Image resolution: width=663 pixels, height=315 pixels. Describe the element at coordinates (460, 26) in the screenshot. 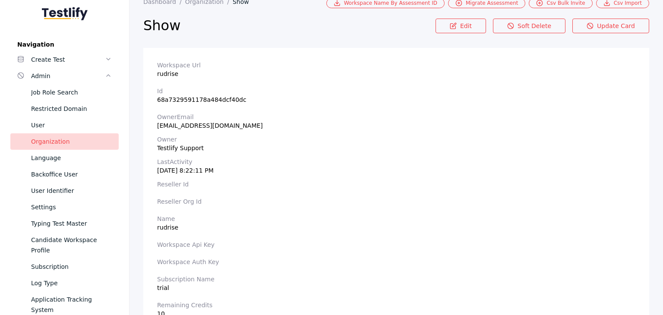

I see `a: Edit` at that location.